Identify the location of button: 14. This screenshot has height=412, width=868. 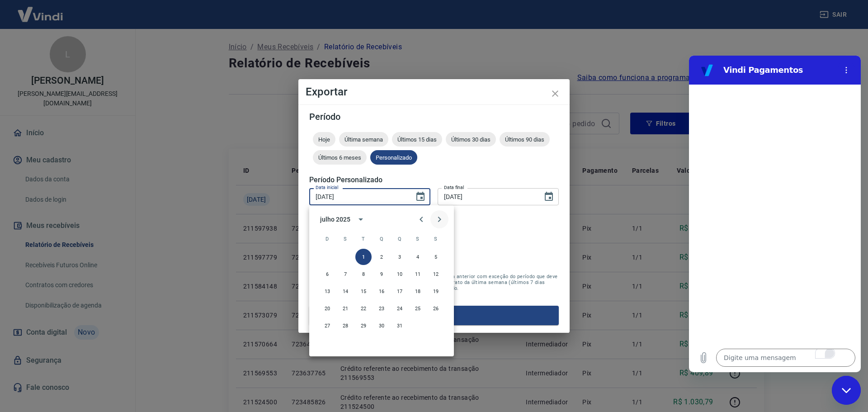
(345, 291).